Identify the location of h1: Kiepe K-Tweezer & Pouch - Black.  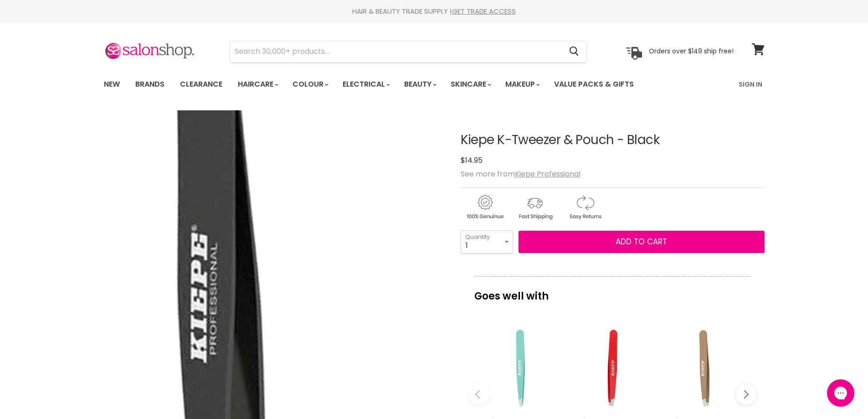
(612, 140).